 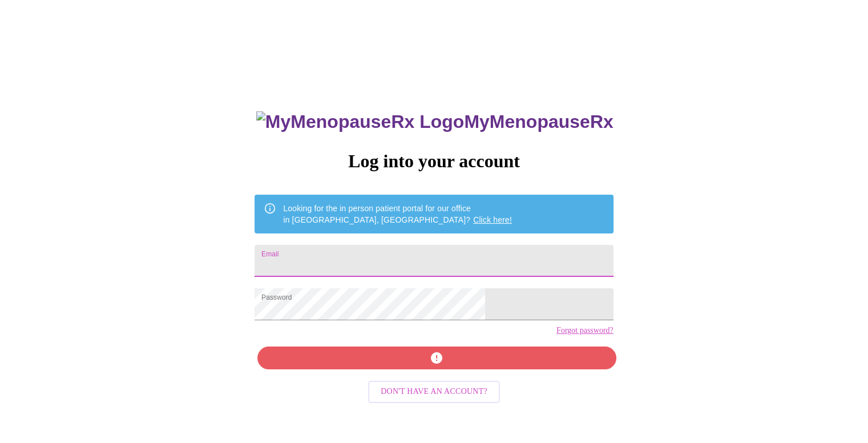 I want to click on button: Don't have an account?, so click(x=434, y=392).